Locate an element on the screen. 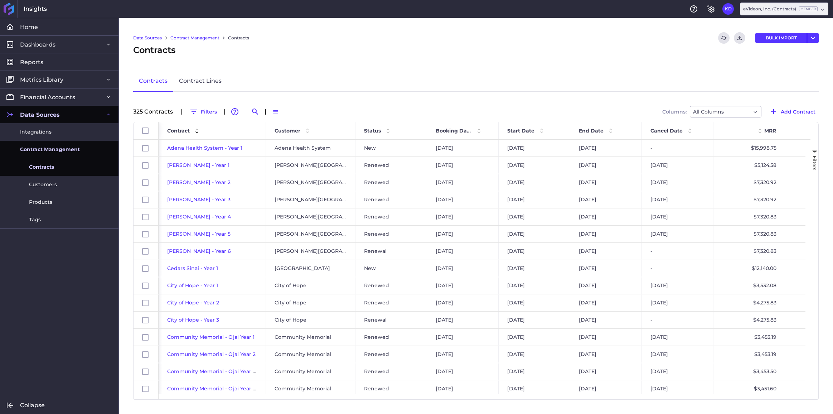 This screenshot has height=414, width=833. div: $7,320.92 is located at coordinates (749, 199).